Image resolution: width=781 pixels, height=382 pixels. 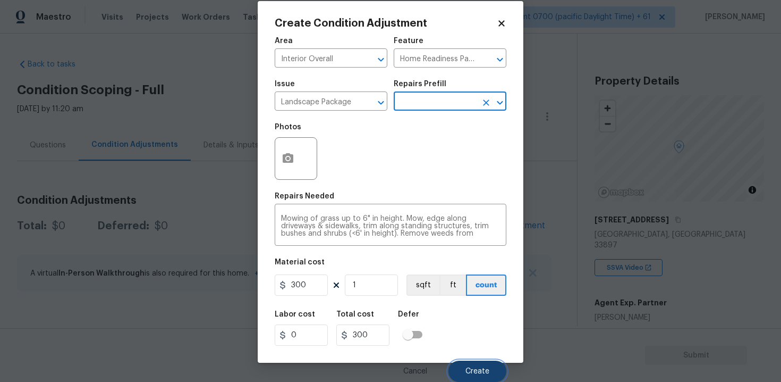 What do you see at coordinates (415, 371) in the screenshot?
I see `span: Cancel` at bounding box center [415, 371].